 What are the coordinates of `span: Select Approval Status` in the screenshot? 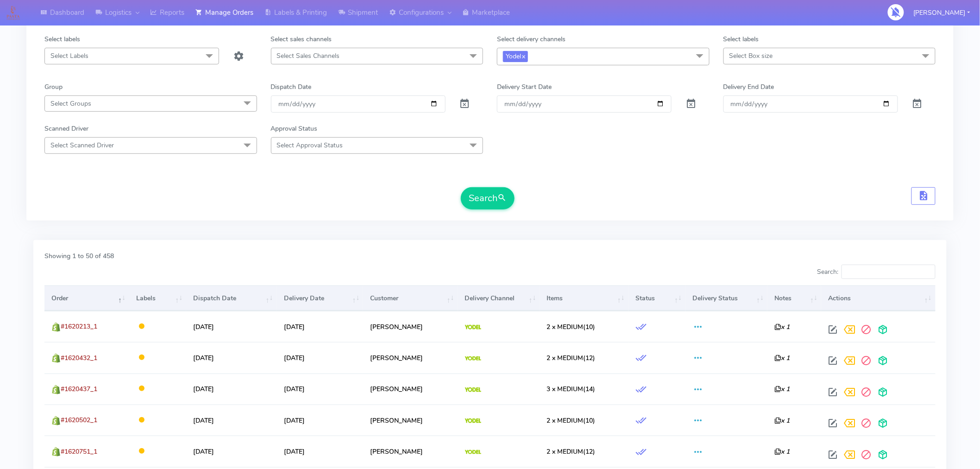 It's located at (310, 145).